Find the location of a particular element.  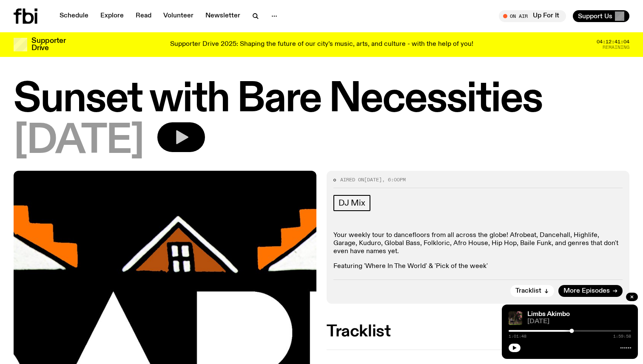

button: Tracklist is located at coordinates (532, 291).